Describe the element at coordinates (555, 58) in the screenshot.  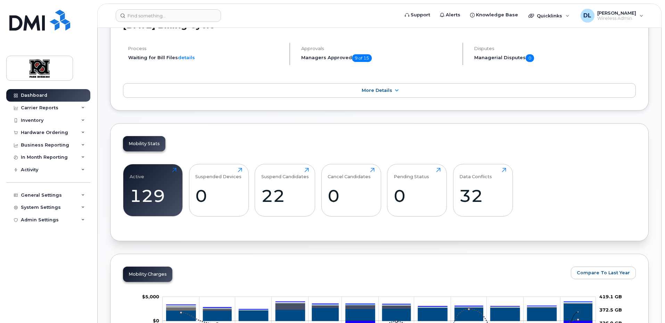
I see `h5: Managerial Disputes` at that location.